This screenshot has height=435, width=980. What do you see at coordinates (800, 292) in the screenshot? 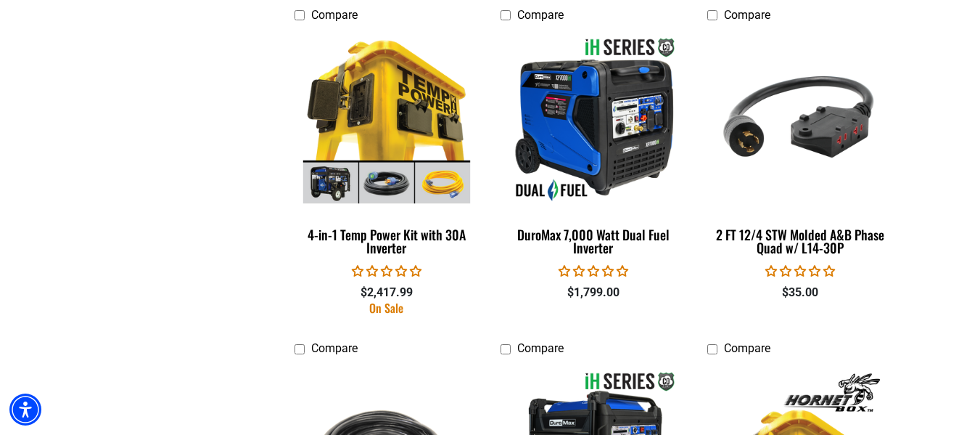
I see `div: $35.00` at bounding box center [800, 292].